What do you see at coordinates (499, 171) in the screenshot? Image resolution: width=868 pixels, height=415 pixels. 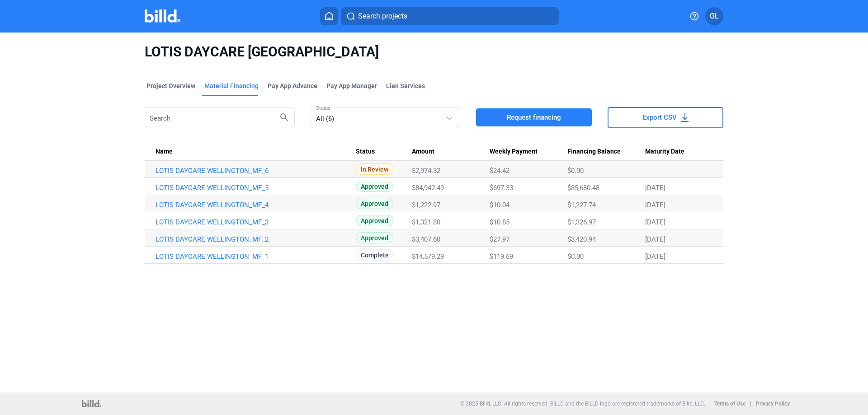 I see `span: $24.42` at bounding box center [499, 171].